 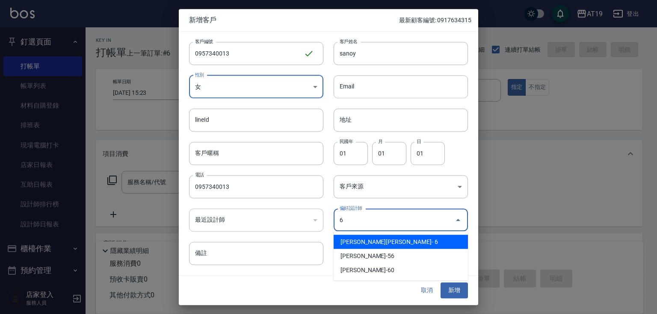 I want to click on label: 民國年, so click(x=346, y=141).